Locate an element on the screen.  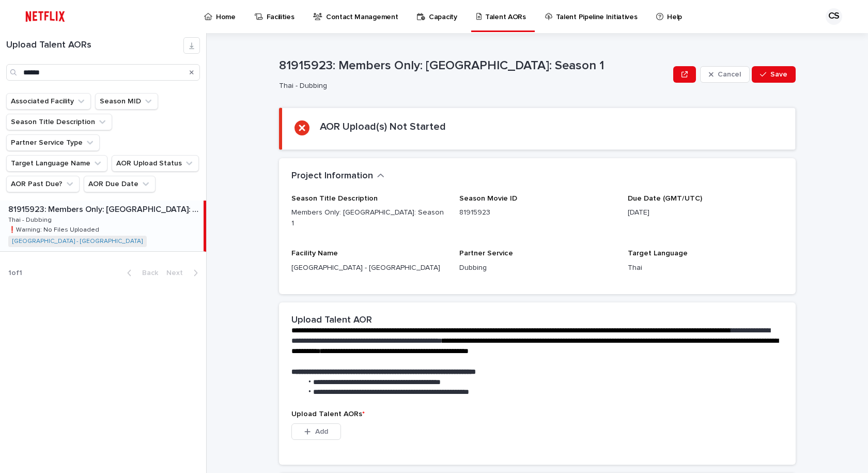
span: Next is located at coordinates (178, 273).